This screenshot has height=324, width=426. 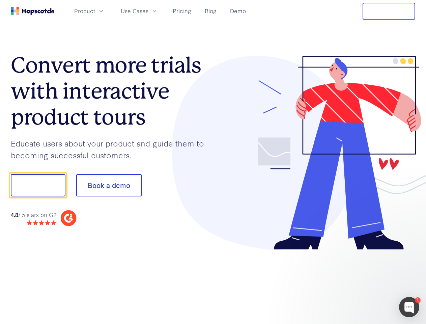 I want to click on button: Show me!, so click(x=38, y=185).